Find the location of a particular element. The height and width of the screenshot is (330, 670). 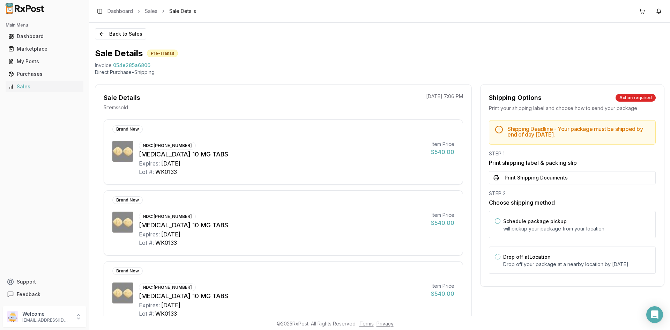

button: Sales is located at coordinates (44, 87).